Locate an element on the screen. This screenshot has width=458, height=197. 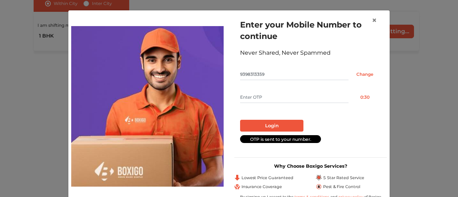
span: Pest & Fire Control is located at coordinates (341, 187).